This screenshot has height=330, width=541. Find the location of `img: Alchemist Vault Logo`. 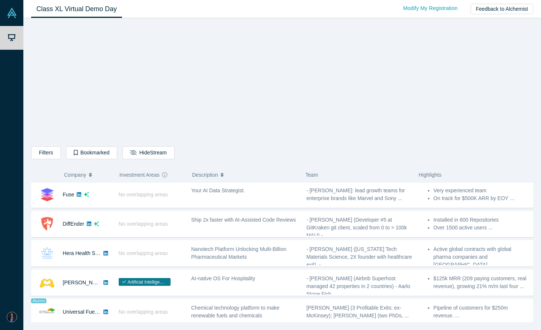

img: Alchemist Vault Logo is located at coordinates (12, 13).